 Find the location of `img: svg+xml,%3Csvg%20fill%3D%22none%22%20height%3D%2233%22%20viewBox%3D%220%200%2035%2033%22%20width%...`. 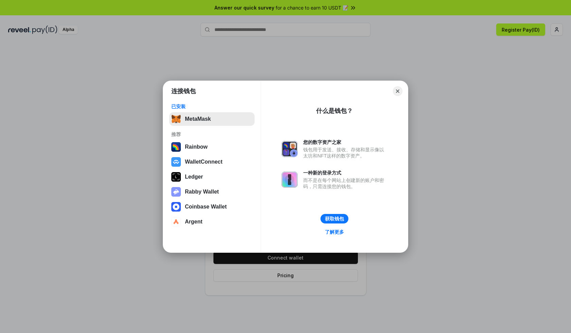

img: svg+xml,%3Csvg%20fill%3D%22none%22%20height%3D%2233%22%20viewBox%3D%220%200%2035%2033%22%20width%... is located at coordinates (176, 119).